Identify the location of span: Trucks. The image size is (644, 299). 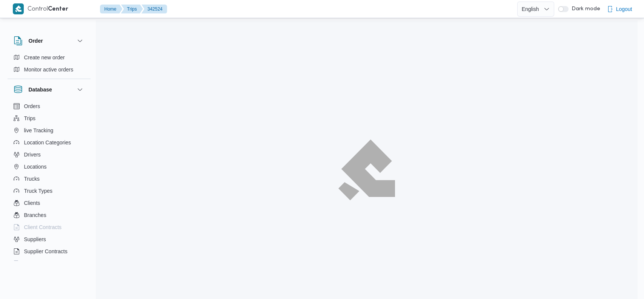
(32, 178).